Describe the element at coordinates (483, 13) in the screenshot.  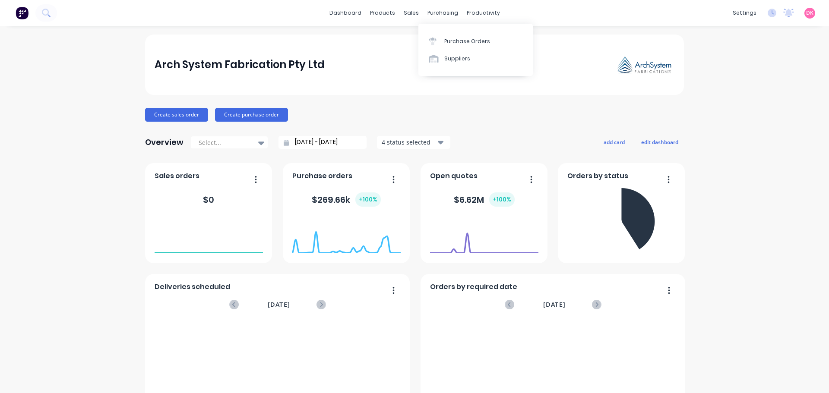
I see `div: productivity` at that location.